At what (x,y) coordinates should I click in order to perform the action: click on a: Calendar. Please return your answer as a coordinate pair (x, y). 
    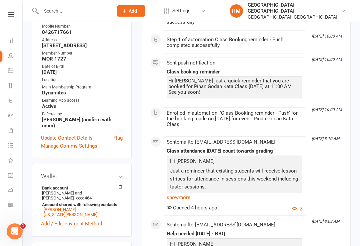
    Looking at the image, I should click on (15, 71).